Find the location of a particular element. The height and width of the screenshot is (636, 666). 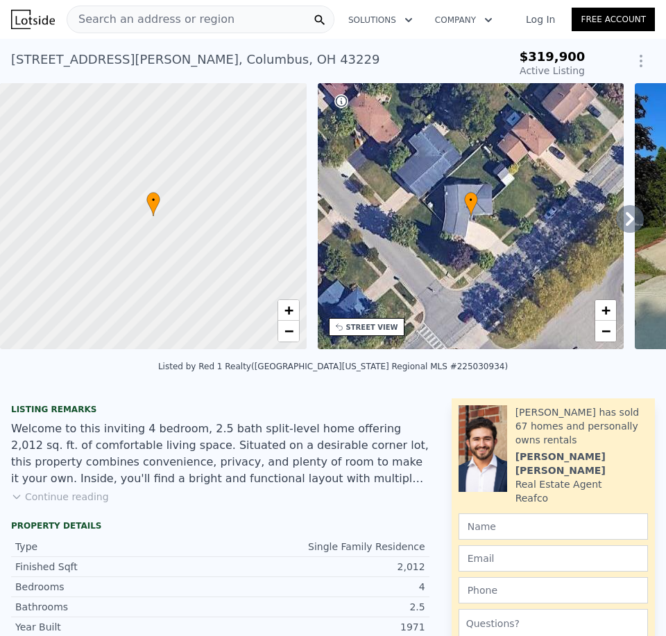

input: Name is located at coordinates (553, 527).